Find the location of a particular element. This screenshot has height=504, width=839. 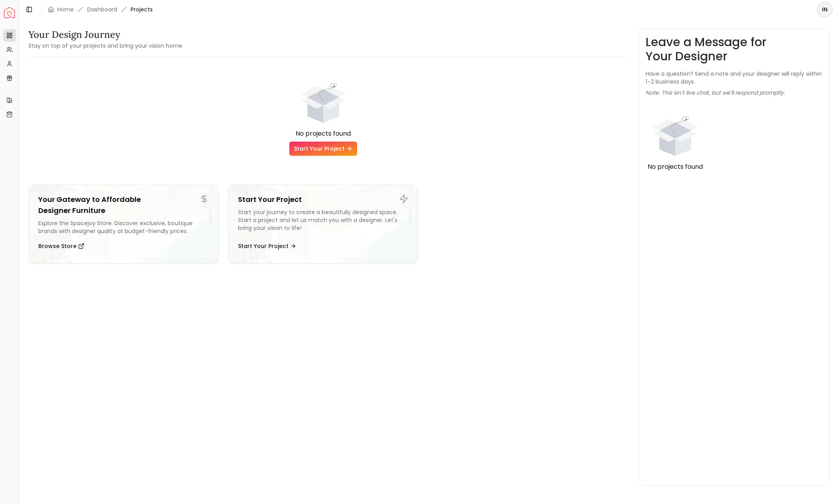

nav: breadcrumb is located at coordinates (100, 9).